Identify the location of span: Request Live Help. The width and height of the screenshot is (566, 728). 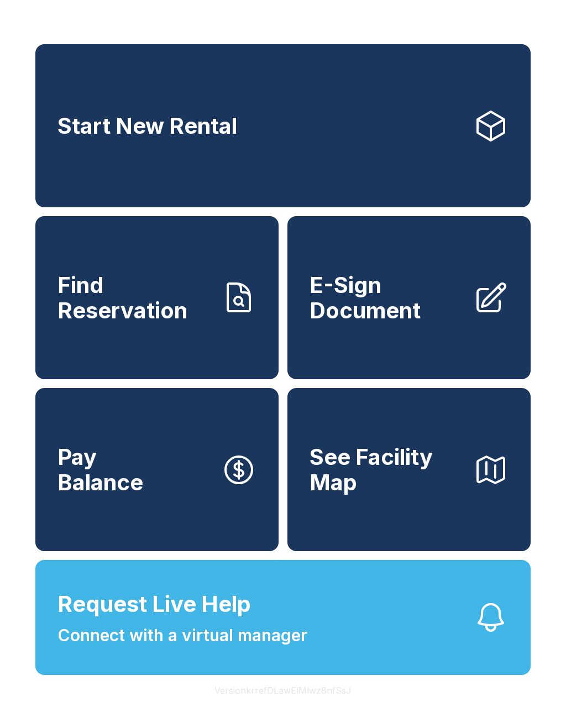
(154, 605).